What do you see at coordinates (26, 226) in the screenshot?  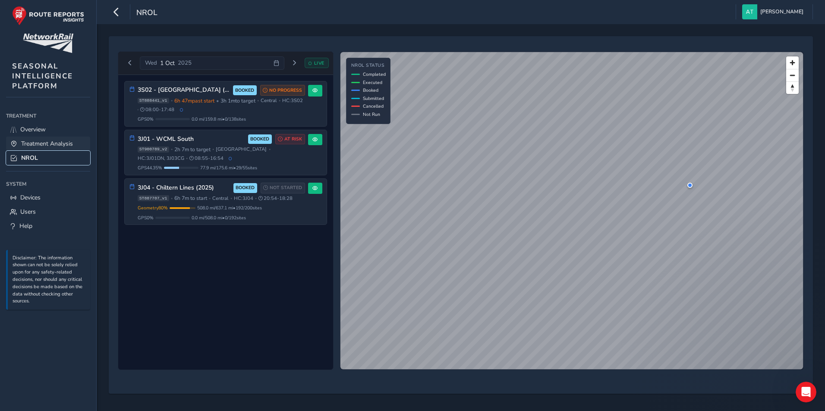 I see `span: Help` at bounding box center [26, 226].